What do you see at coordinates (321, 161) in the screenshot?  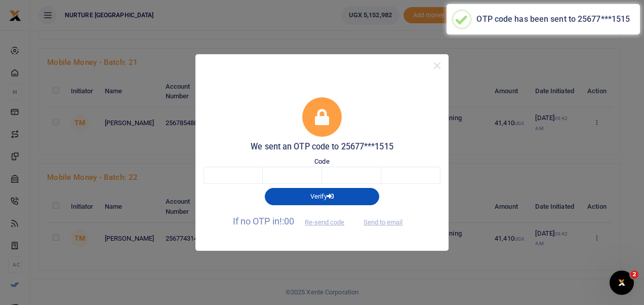 I see `label: Code` at bounding box center [321, 161].